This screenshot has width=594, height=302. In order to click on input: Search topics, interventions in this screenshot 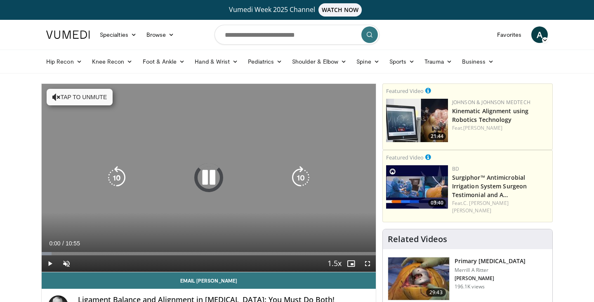, I will do `click(297, 35)`.